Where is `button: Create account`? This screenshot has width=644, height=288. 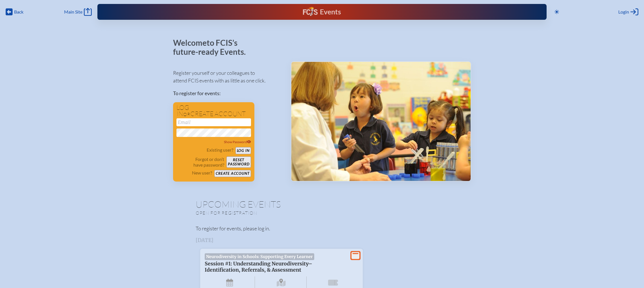
button: Create account is located at coordinates (232, 173).